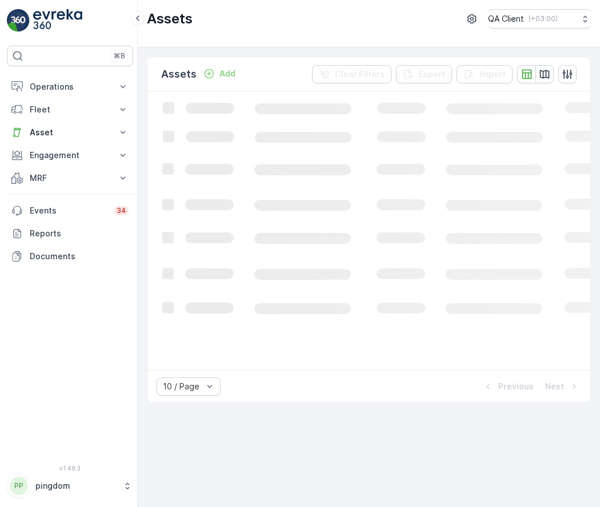 Image resolution: width=600 pixels, height=507 pixels. What do you see at coordinates (505, 19) in the screenshot?
I see `p: QA Client` at bounding box center [505, 19].